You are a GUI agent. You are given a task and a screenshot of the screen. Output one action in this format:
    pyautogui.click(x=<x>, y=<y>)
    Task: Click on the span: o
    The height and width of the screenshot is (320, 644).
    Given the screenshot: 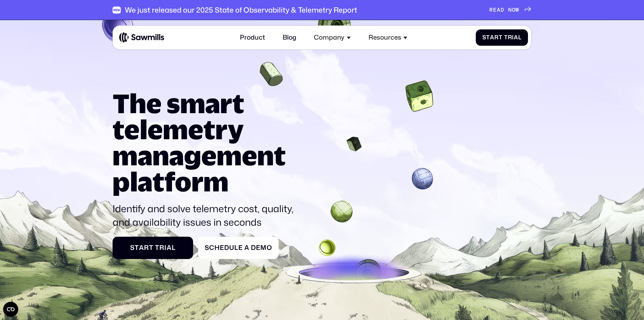 What is the action you would take?
    pyautogui.click(x=269, y=248)
    